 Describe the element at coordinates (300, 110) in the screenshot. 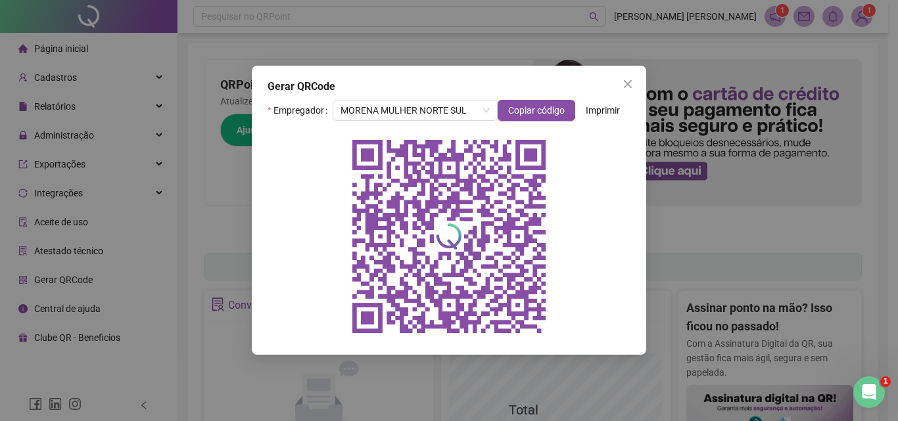

I see `label: Empregador` at that location.